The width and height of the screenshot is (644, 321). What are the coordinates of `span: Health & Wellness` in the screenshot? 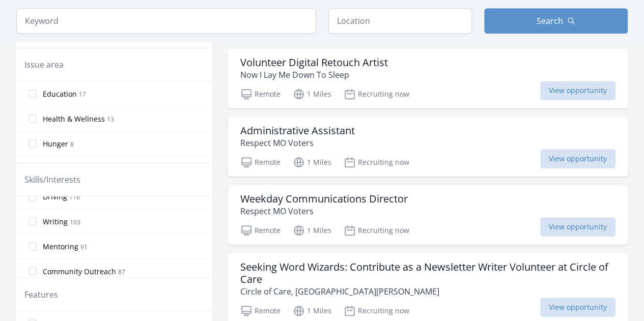 It's located at (74, 119).